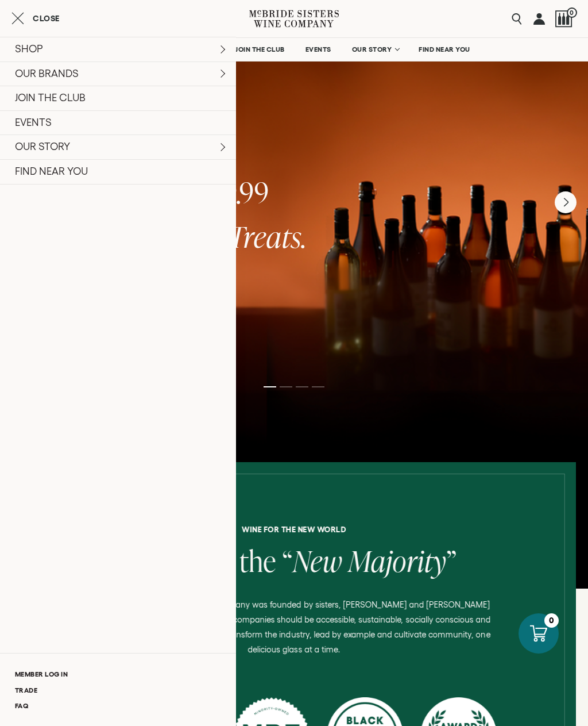 Image resolution: width=588 pixels, height=726 pixels. I want to click on h6: Wine for the new world, so click(293, 529).